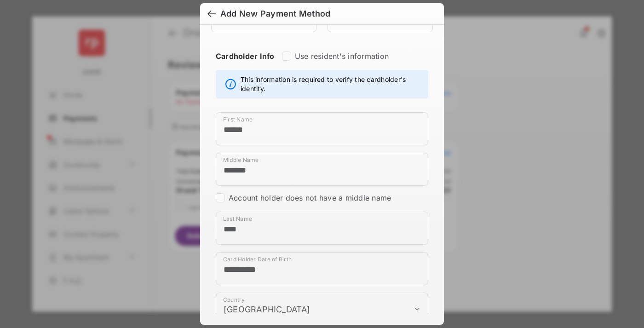  What do you see at coordinates (332, 84) in the screenshot?
I see `span: This information is required to verify the cardholder's identity.` at bounding box center [332, 84].